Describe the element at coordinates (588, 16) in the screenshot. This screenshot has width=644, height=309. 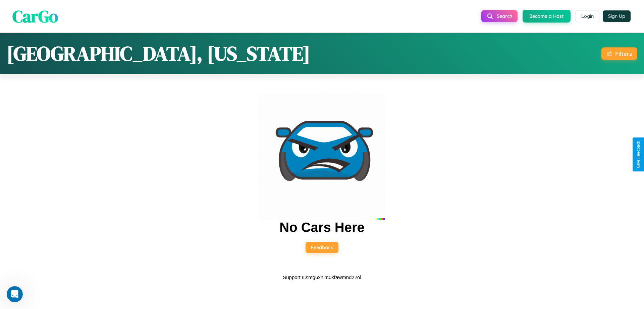
I see `button: Login` at that location.